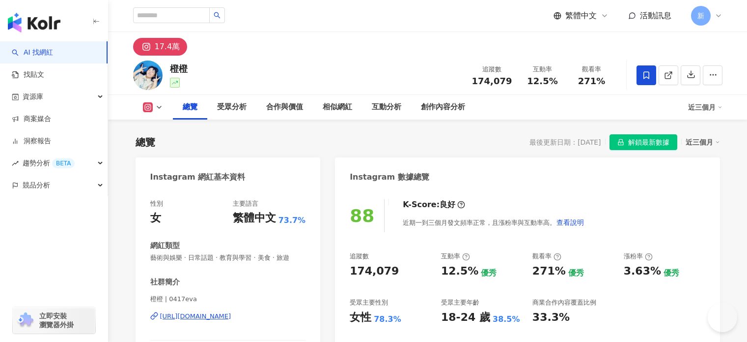 The image size is (747, 342). What do you see at coordinates (369, 302) in the screenshot?
I see `div: 受眾主要性別` at bounding box center [369, 302].